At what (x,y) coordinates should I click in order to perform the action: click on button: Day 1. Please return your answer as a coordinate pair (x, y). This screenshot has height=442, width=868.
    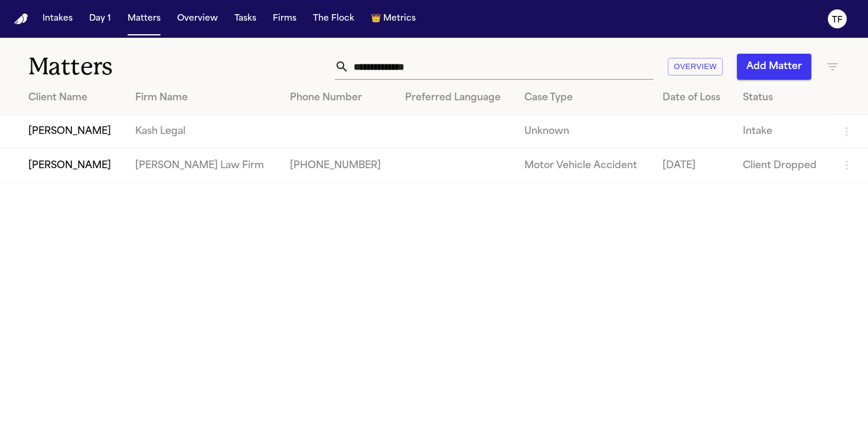
    Looking at the image, I should click on (100, 19).